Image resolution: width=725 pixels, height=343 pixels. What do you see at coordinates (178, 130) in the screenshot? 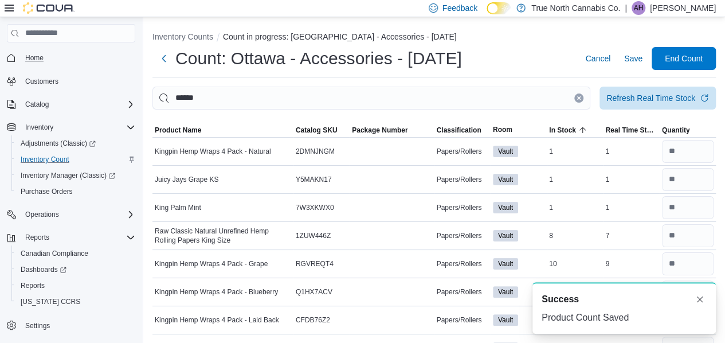
I see `span: Product Name` at bounding box center [178, 130].